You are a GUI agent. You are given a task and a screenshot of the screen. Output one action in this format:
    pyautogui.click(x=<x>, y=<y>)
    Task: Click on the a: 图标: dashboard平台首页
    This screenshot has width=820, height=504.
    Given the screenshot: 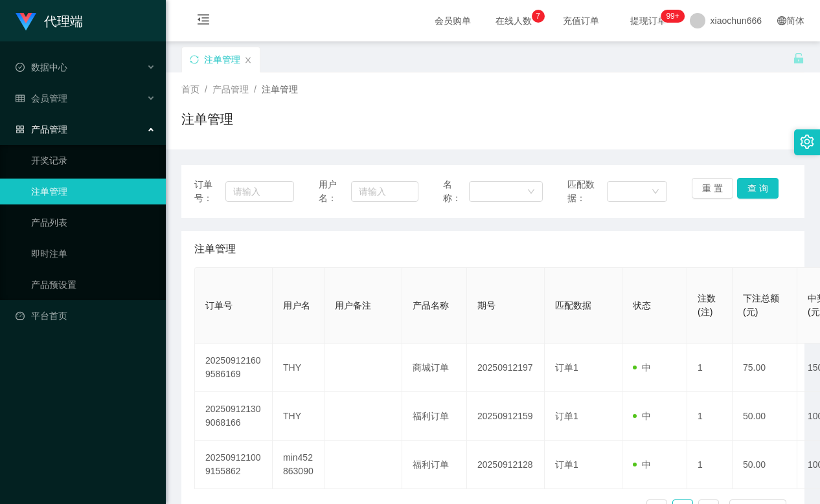 What is the action you would take?
    pyautogui.click(x=86, y=316)
    